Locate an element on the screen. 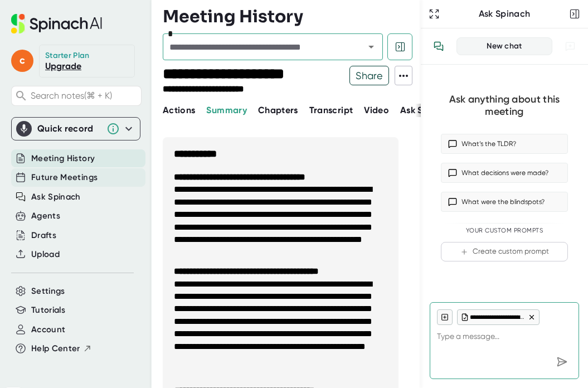  span: Transcript is located at coordinates (331, 110).